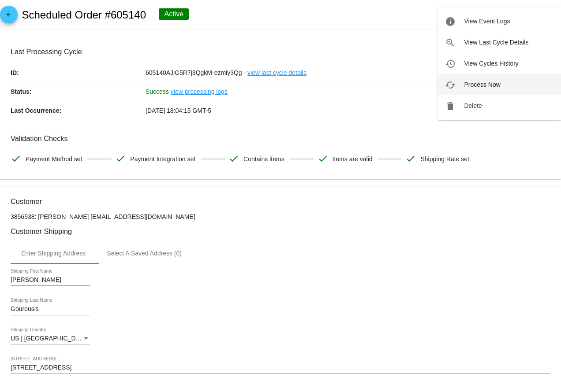 The height and width of the screenshot is (392, 561). Describe the element at coordinates (482, 85) in the screenshot. I see `span: Process Now` at that location.